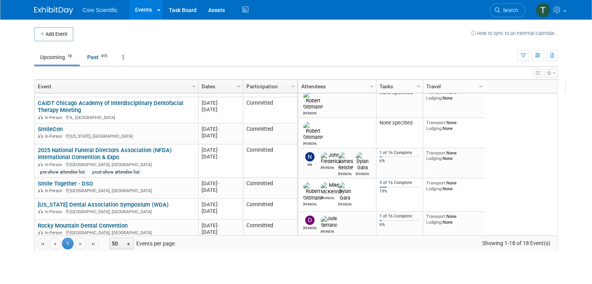 This screenshot has width=592, height=284. What do you see at coordinates (42, 244) in the screenshot?
I see `a: Go to the first page` at bounding box center [42, 244].